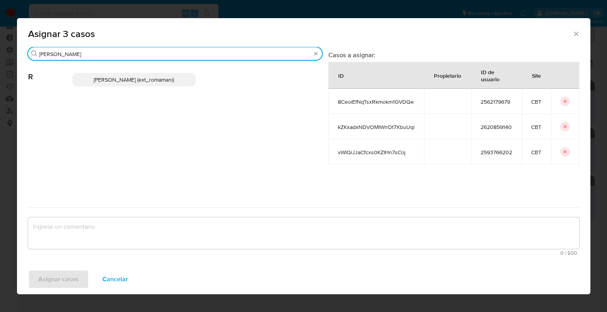  I want to click on span: Máximo 500 caracteres, so click(303, 253).